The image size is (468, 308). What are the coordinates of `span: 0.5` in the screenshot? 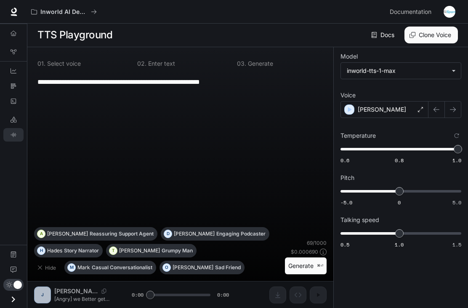 It's located at (345, 244).